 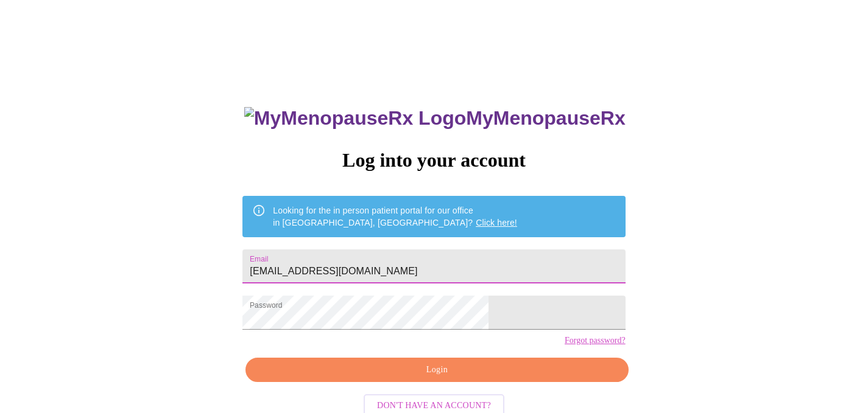 I want to click on button: Login, so click(x=436, y=370).